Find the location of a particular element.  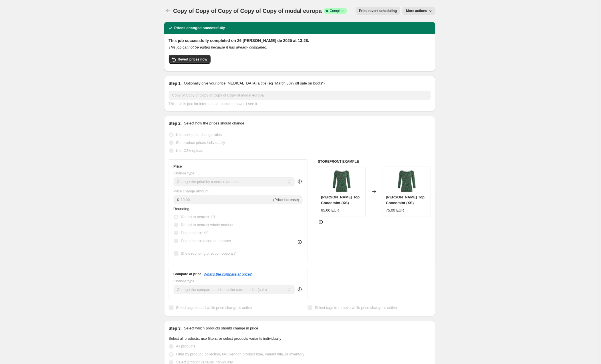

button: Revert prices now is located at coordinates (190, 59).